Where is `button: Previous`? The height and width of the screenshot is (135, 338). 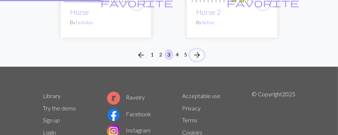 button: Previous is located at coordinates (141, 55).